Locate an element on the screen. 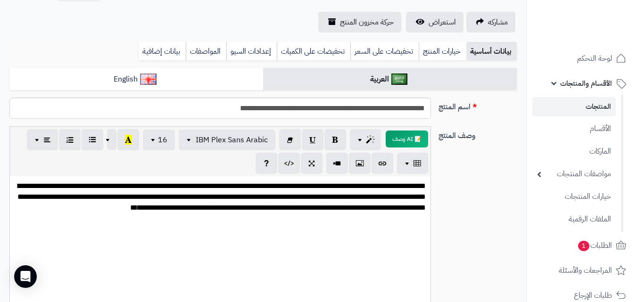 The image size is (637, 302). a: العربية is located at coordinates (390, 79).